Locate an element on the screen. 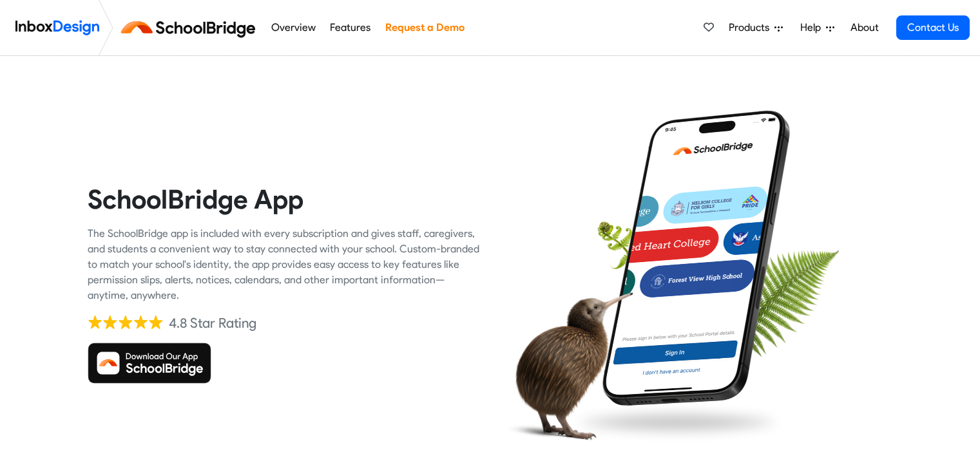 Image resolution: width=980 pixels, height=470 pixels. a: Help is located at coordinates (817, 28).